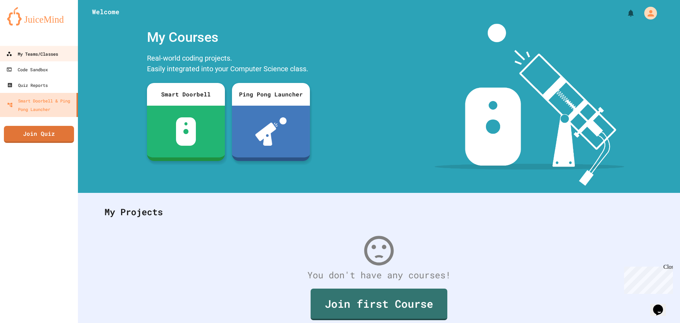 This screenshot has width=680, height=323. I want to click on img: ppl-with-ball.png, so click(271, 131).